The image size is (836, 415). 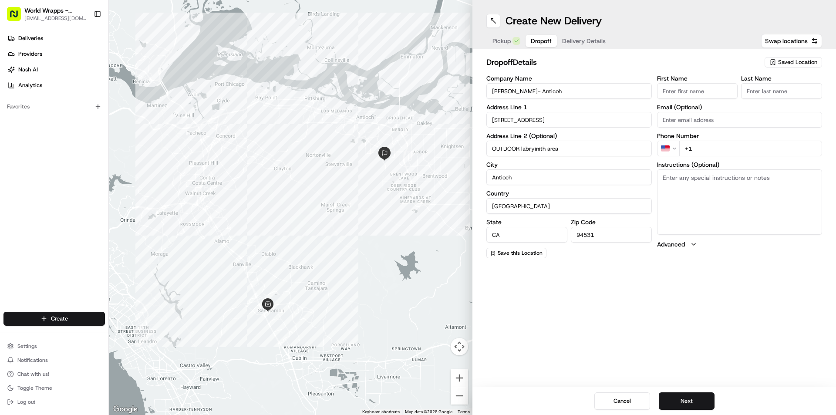 What do you see at coordinates (17, 17) in the screenshot?
I see `img: Nash` at bounding box center [17, 17].